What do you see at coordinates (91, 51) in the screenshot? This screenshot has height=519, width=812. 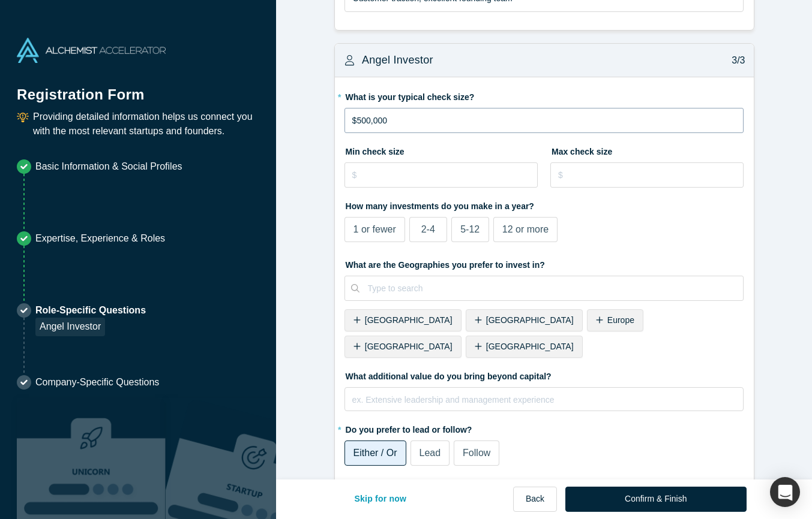 I see `img: Alchemist Accelerator Logo` at bounding box center [91, 51].